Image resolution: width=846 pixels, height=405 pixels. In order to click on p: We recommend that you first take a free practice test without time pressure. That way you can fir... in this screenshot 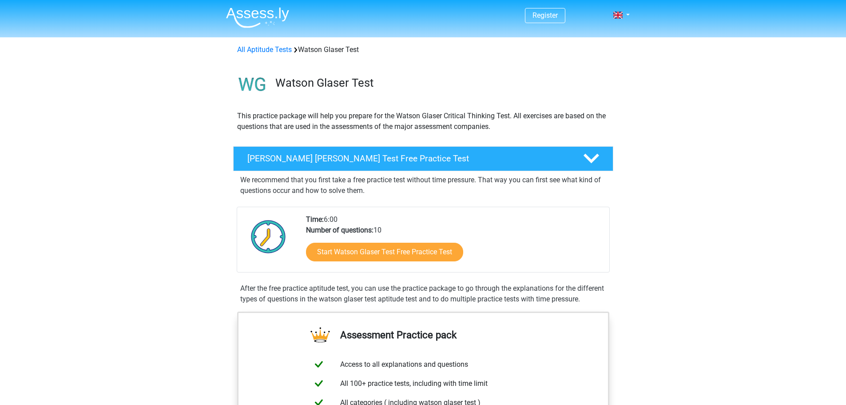, I will do `click(423, 185)`.